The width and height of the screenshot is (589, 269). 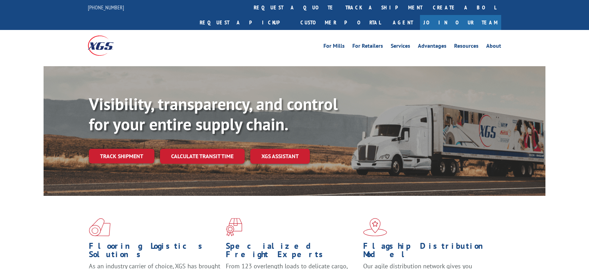 I want to click on a: Customer Portal, so click(x=341, y=22).